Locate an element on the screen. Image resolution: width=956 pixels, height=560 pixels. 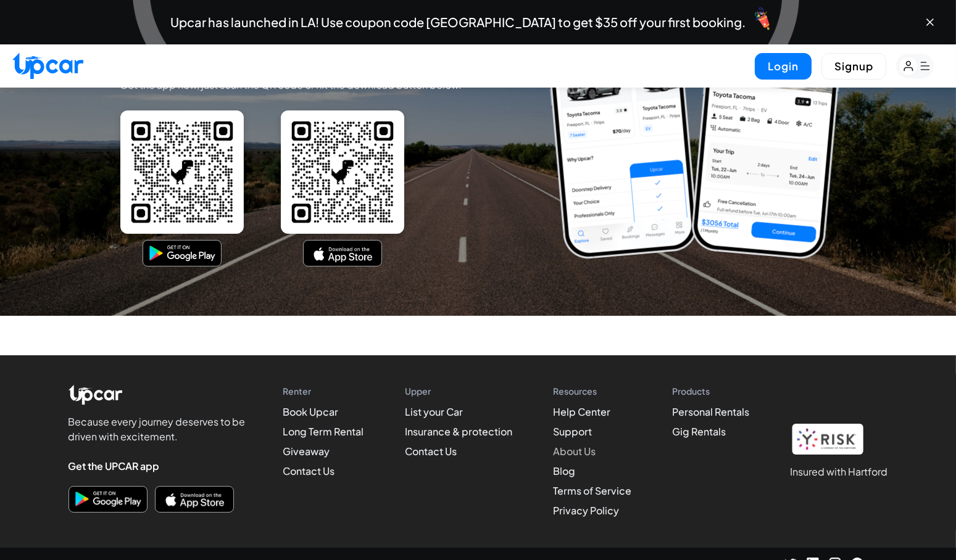
img: iOS QR Code is located at coordinates (342, 172).